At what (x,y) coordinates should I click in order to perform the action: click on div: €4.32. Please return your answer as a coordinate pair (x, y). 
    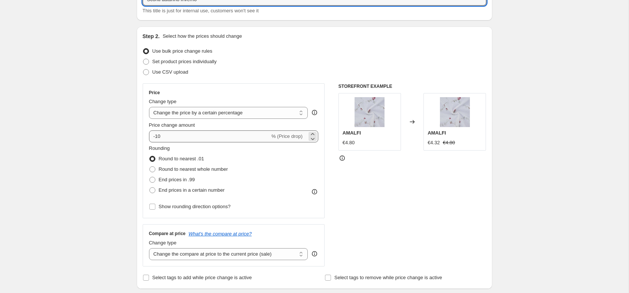
    Looking at the image, I should click on (433, 143).